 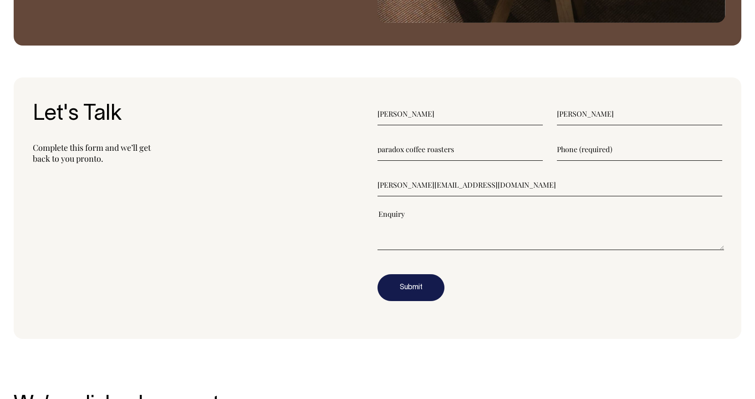 What do you see at coordinates (550, 185) in the screenshot?
I see `input: Email (required)` at bounding box center [550, 185].